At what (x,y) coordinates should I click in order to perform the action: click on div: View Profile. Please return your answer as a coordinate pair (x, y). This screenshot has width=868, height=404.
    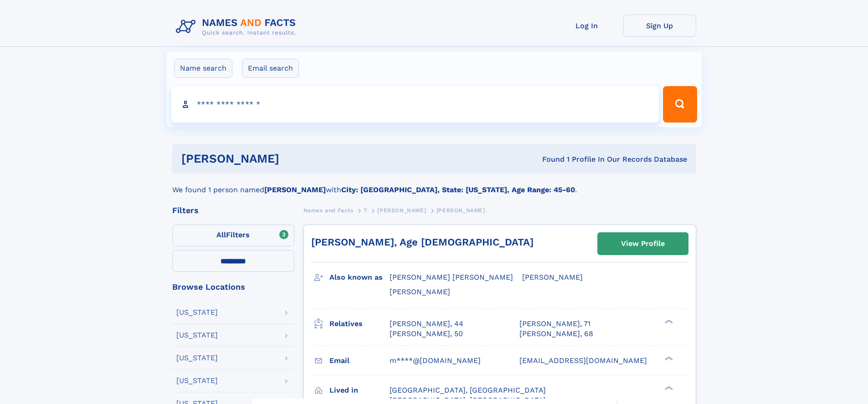
    Looking at the image, I should click on (643, 244).